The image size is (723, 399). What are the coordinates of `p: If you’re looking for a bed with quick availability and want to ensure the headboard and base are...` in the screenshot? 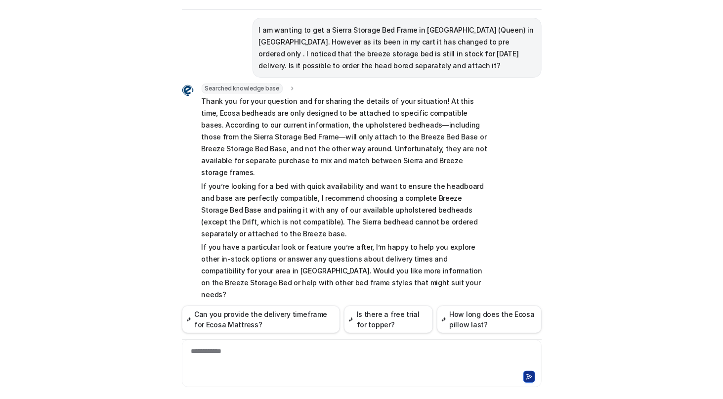 It's located at (346, 210).